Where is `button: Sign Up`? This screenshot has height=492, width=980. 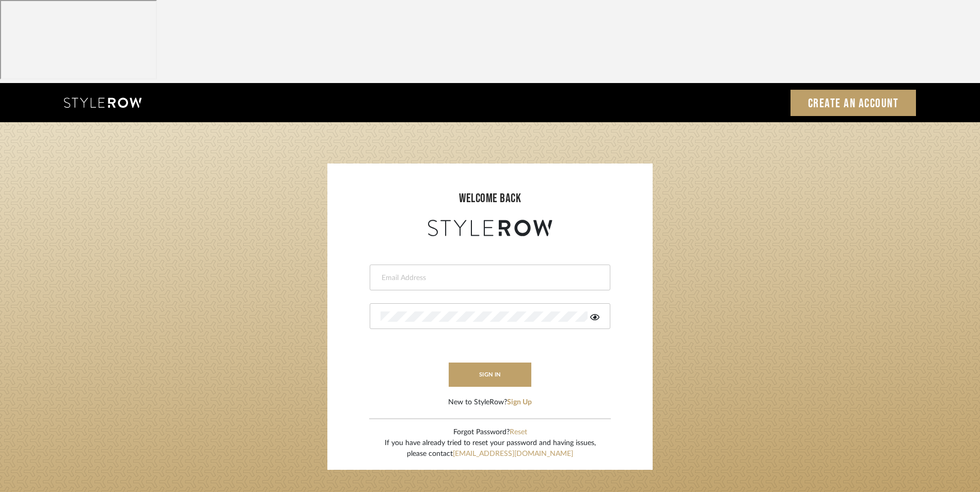 button: Sign Up is located at coordinates (519, 402).